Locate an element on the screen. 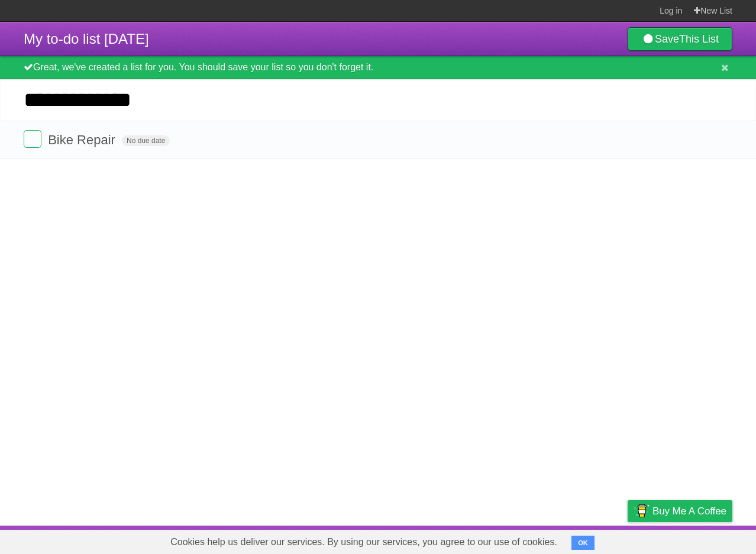  a: About is located at coordinates (482, 540).